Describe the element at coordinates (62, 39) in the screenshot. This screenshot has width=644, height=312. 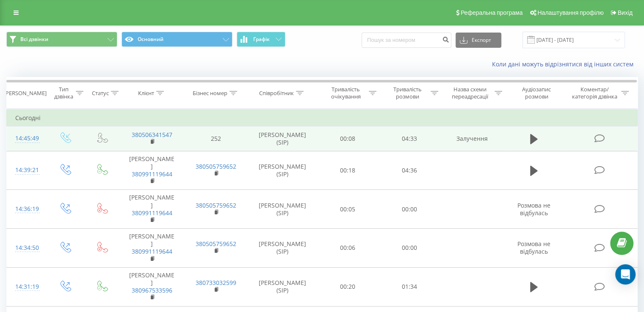
I see `button: Всі дзвінки` at that location.